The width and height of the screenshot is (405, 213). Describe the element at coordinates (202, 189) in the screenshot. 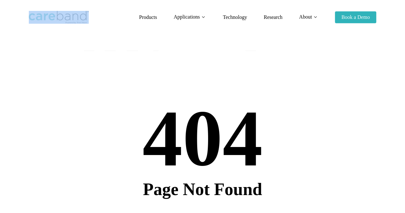

I see `h2: Page Not Found` at that location.